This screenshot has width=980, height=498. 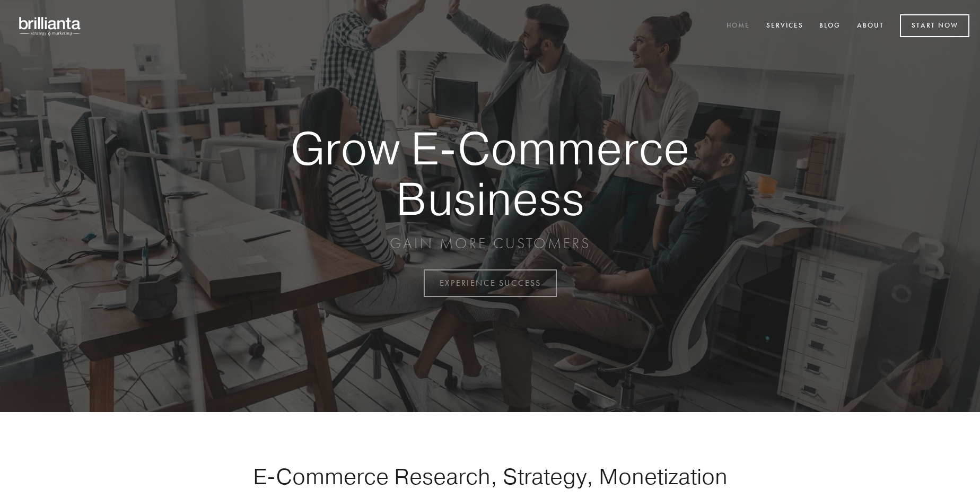 I want to click on h1: E-Commerce Research, Strategy, Monetization, so click(x=490, y=476).